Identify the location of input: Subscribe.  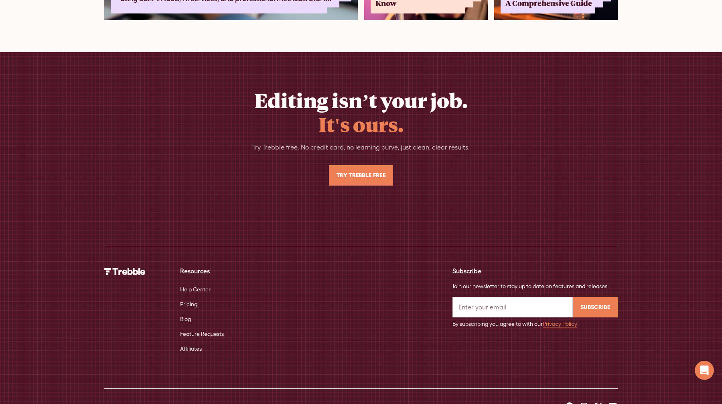
(595, 307).